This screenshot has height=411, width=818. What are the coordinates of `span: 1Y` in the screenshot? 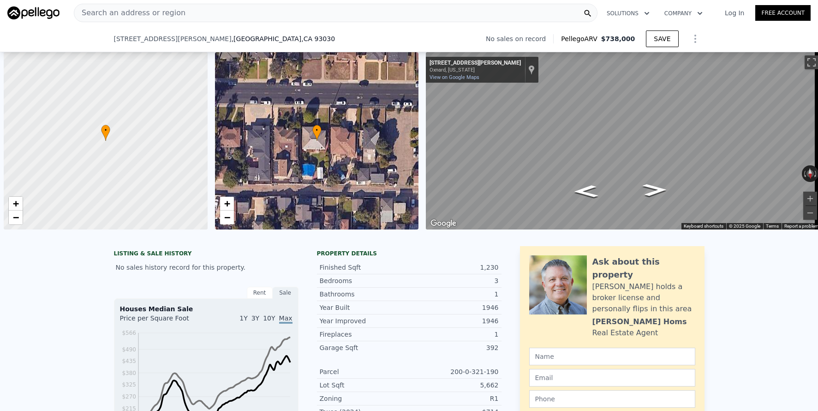 It's located at (243, 318).